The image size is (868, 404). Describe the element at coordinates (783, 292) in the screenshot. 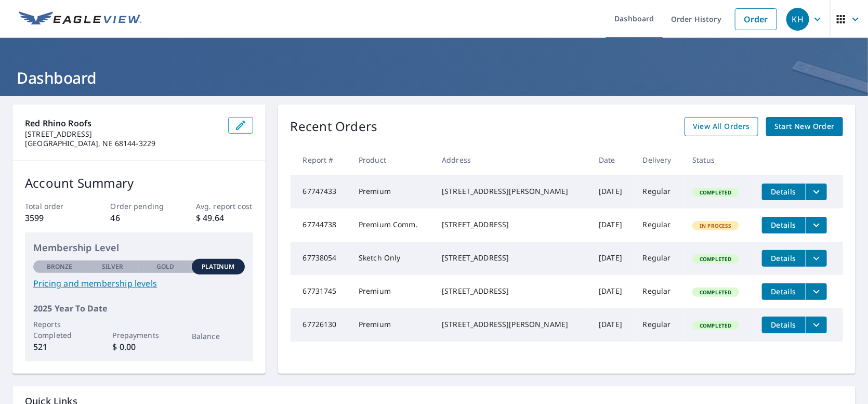

I see `button: detailsBtn-67731745` at that location.